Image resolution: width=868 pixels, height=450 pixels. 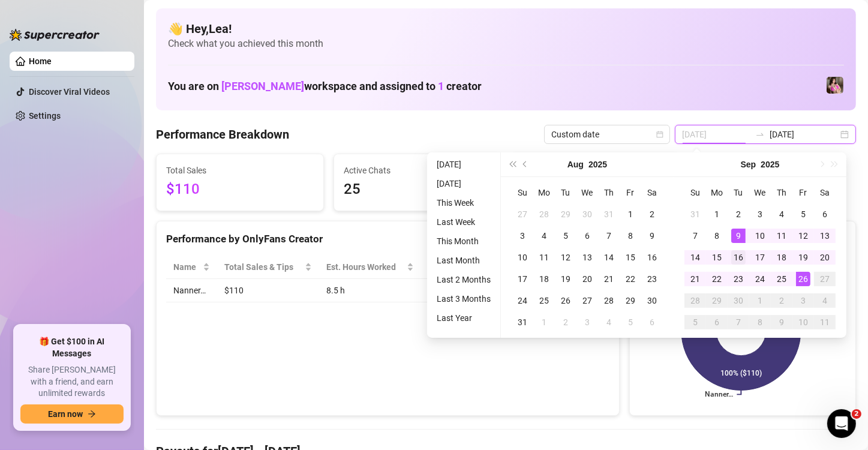 I want to click on div: 12, so click(x=803, y=235).